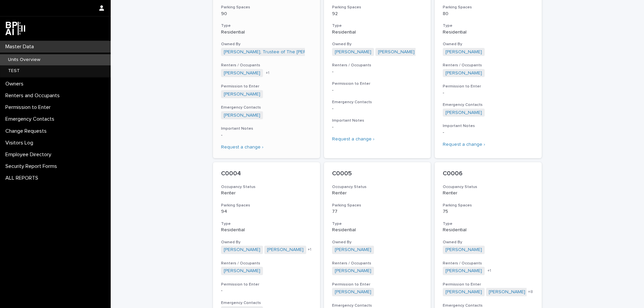  I want to click on p: Security Report Forms, so click(33, 166).